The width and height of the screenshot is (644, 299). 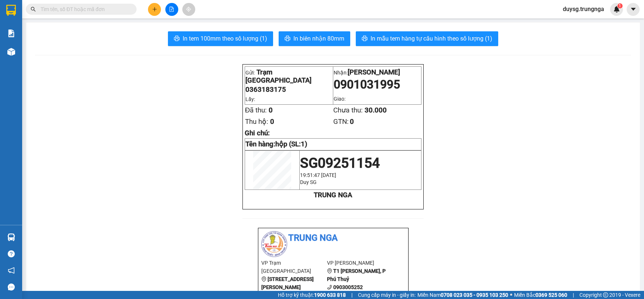 I want to click on span: caret-down, so click(x=633, y=9).